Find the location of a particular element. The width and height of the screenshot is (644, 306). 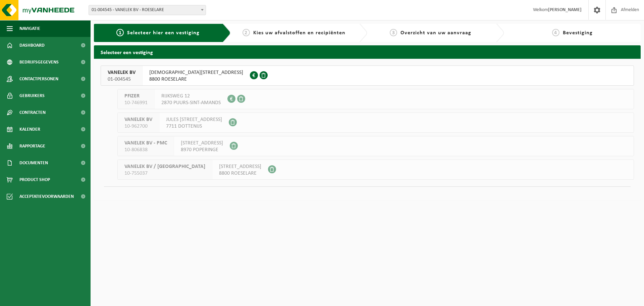

span: Acceptatievoorwaarden is located at coordinates (46, 197).